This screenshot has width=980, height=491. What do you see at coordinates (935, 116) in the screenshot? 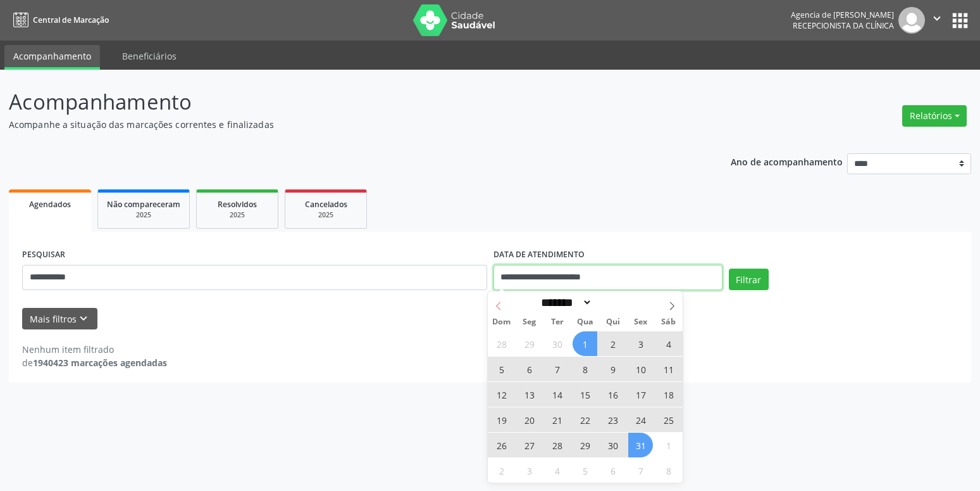
I see `button: Relatórios` at bounding box center [935, 116].